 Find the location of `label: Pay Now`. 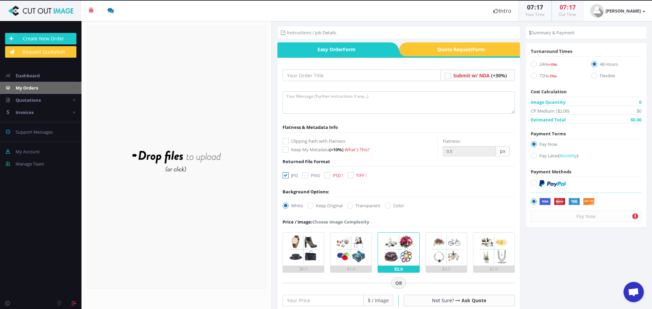

label: Pay Now is located at coordinates (586, 145).